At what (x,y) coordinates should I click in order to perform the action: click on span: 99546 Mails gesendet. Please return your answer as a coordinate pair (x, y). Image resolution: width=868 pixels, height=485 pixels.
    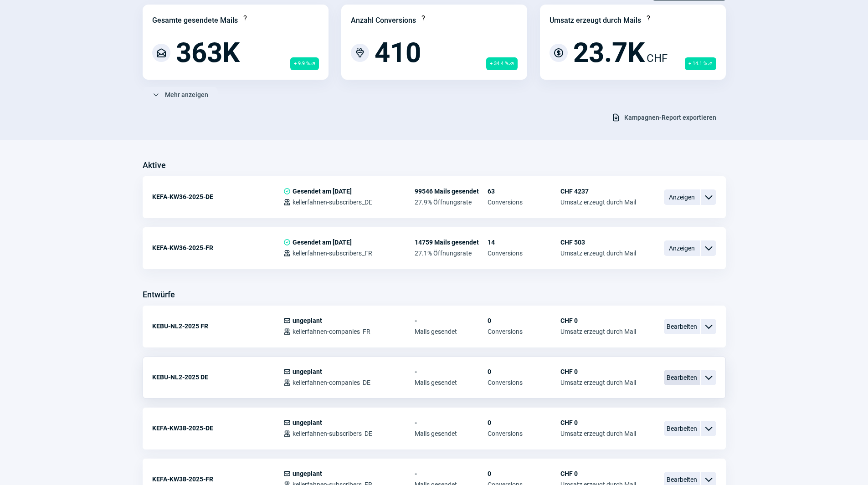
    Looking at the image, I should click on (451, 192).